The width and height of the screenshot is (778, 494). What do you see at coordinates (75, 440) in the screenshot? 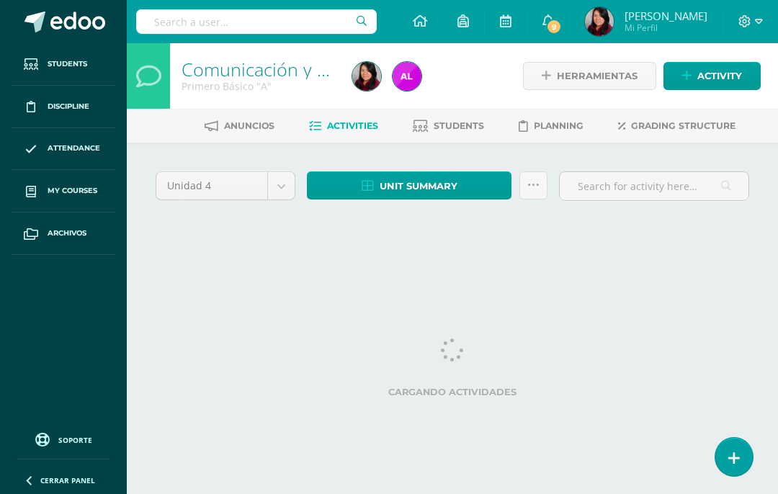
I see `span: Soporte` at bounding box center [75, 440].